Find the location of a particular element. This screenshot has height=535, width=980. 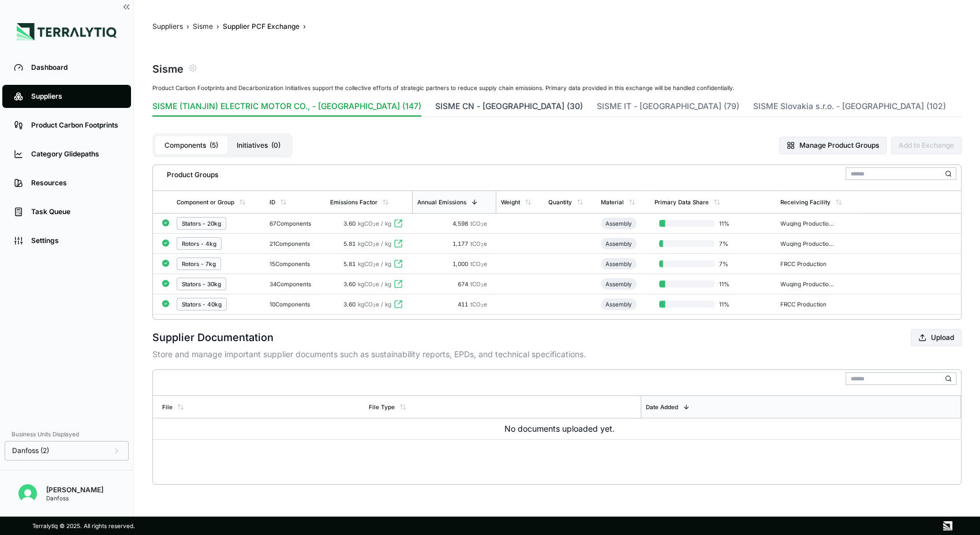

div: Resources is located at coordinates (75, 183).